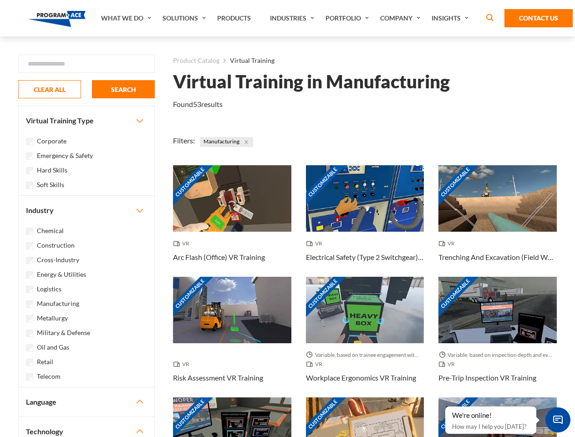  Describe the element at coordinates (497, 337) in the screenshot. I see `a: Customizable Thumbnail - Pre-Trip Inspection VR Training Variable, based on inspection depth and ...` at that location.